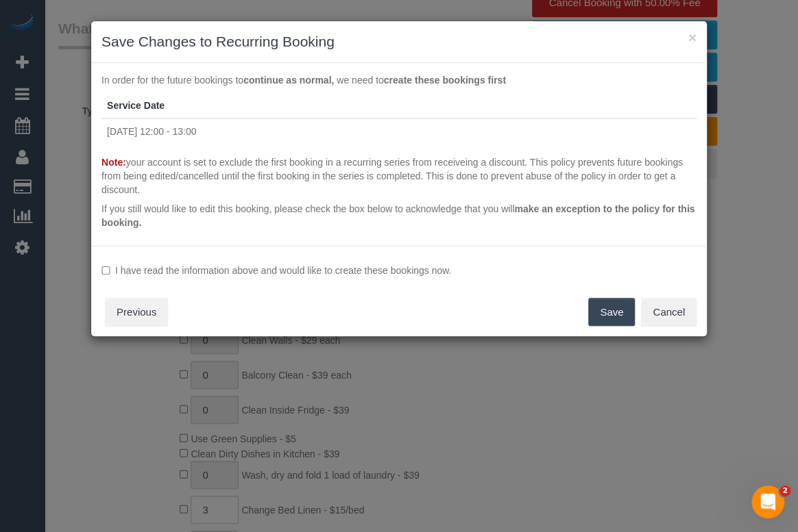  I want to click on label: I have read the information above and would like to create these bookings now., so click(399, 270).